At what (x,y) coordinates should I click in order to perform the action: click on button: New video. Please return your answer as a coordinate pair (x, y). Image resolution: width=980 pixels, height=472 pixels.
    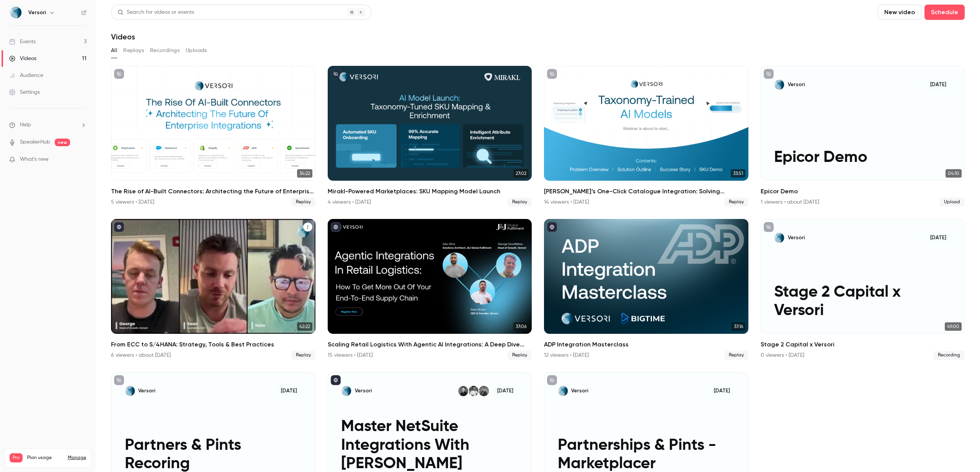
    Looking at the image, I should click on (899, 13).